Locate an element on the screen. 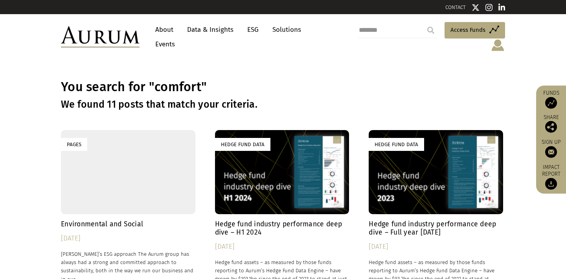 The image size is (566, 279). img: Twitter icon is located at coordinates (476, 7).